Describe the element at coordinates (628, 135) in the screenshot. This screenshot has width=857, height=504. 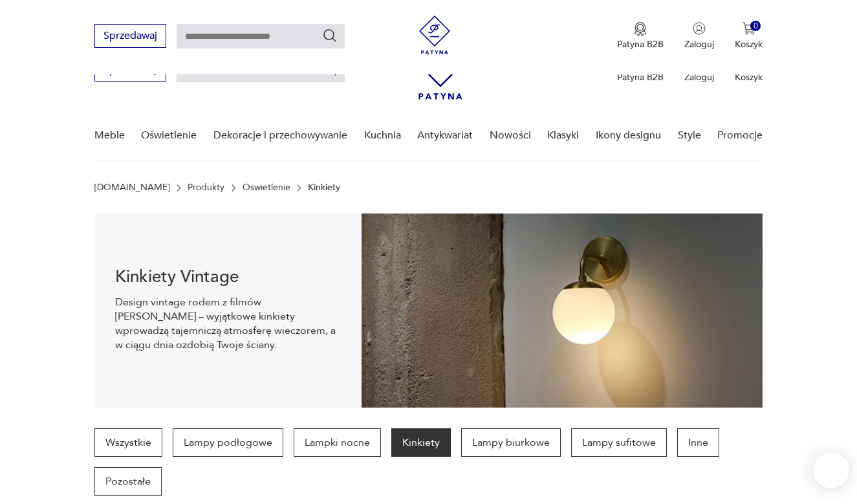
I see `a: Ikony designu` at that location.